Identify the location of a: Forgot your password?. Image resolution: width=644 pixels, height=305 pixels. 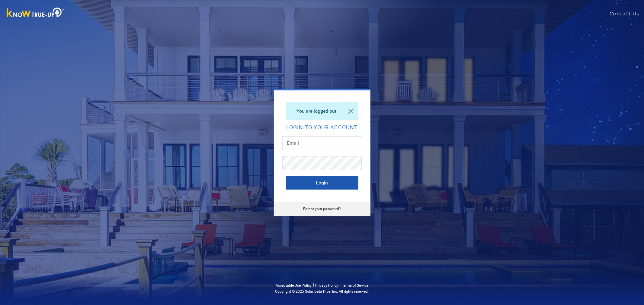
(322, 209).